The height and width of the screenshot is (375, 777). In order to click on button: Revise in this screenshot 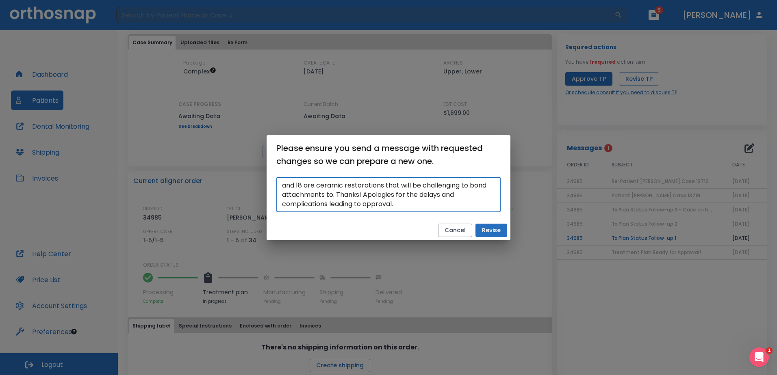, I will do `click(491, 230)`.